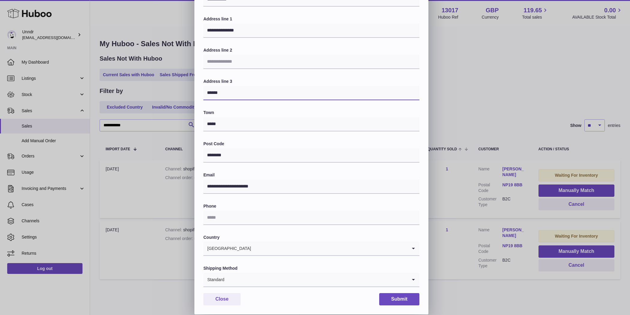 The height and width of the screenshot is (315, 630). Describe the element at coordinates (312, 175) in the screenshot. I see `label: Email` at that location.